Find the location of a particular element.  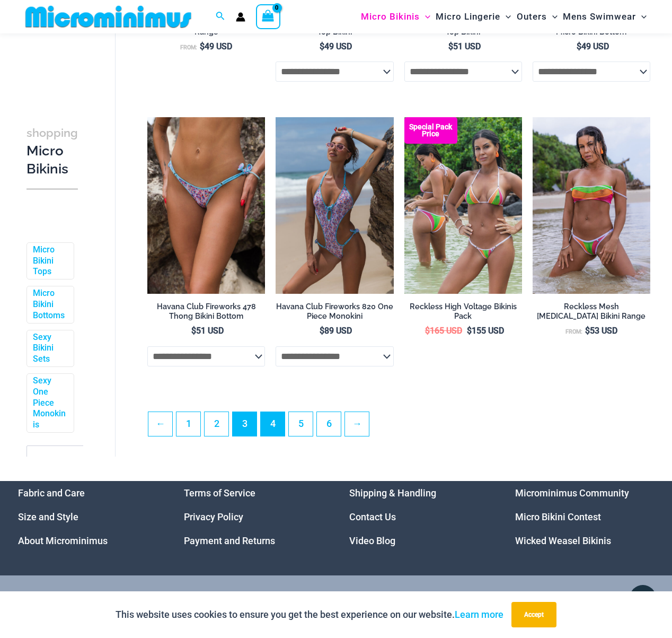

a: Shipping & Handling is located at coordinates (393, 493).